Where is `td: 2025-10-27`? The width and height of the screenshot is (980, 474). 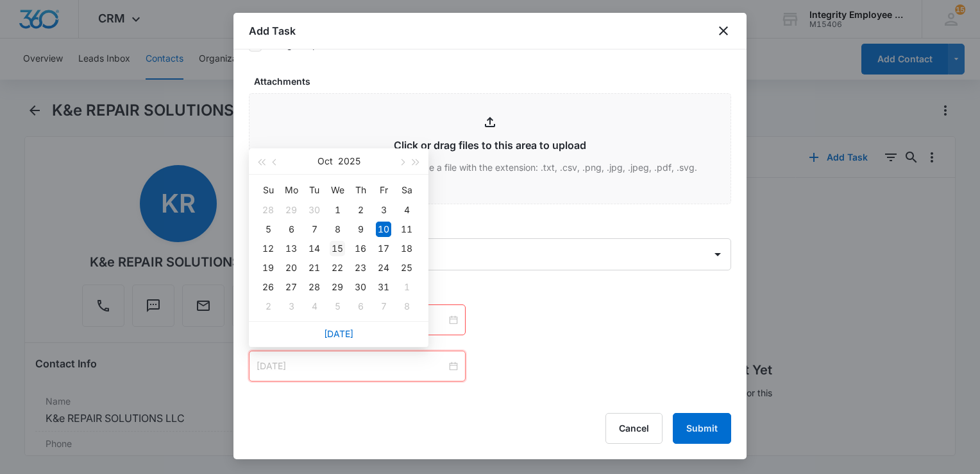
td: 2025-10-27 is located at coordinates (291, 286).